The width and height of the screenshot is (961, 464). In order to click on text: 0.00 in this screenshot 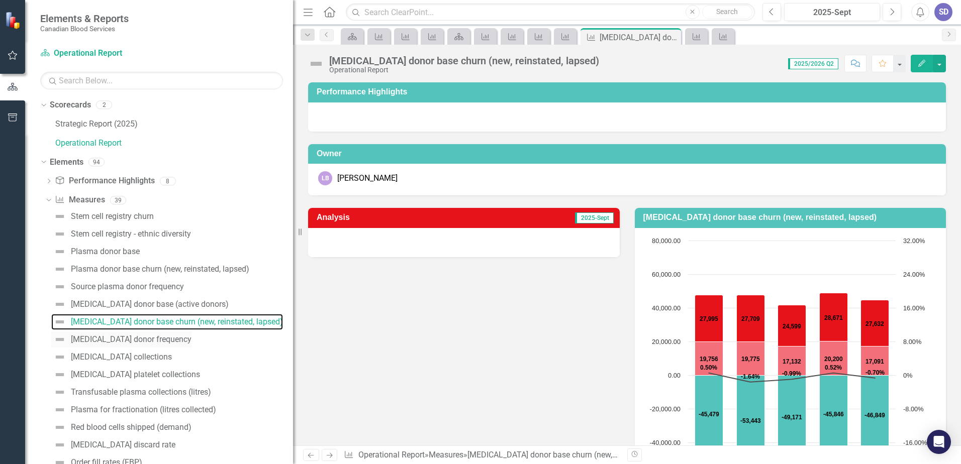, I will do `click(674, 375)`.